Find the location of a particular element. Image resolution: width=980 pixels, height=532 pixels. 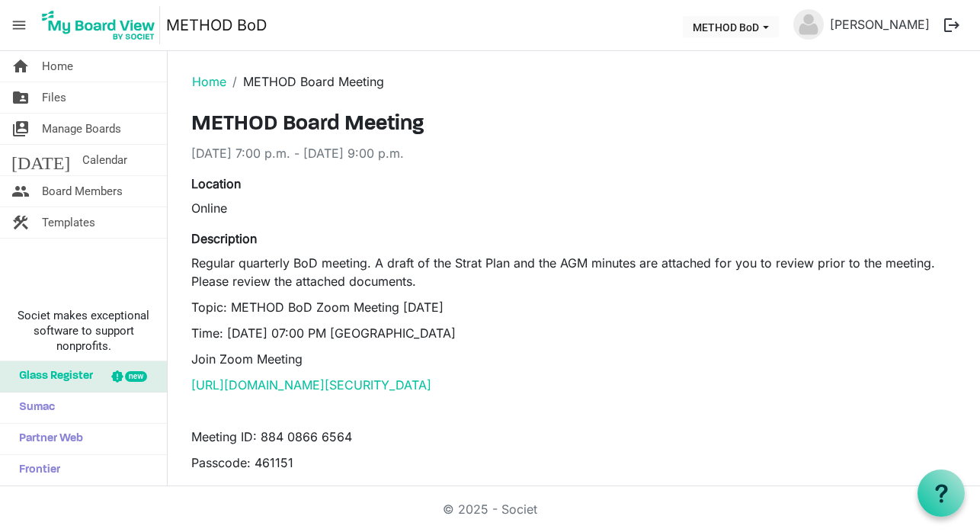

a: © 2025 - Societ is located at coordinates (490, 509).